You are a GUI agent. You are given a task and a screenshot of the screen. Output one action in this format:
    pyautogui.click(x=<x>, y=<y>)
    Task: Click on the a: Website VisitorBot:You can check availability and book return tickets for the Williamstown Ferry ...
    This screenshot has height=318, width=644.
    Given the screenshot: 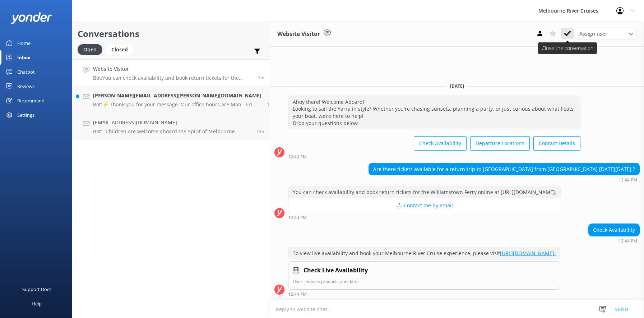 What is the action you would take?
    pyautogui.click(x=171, y=73)
    